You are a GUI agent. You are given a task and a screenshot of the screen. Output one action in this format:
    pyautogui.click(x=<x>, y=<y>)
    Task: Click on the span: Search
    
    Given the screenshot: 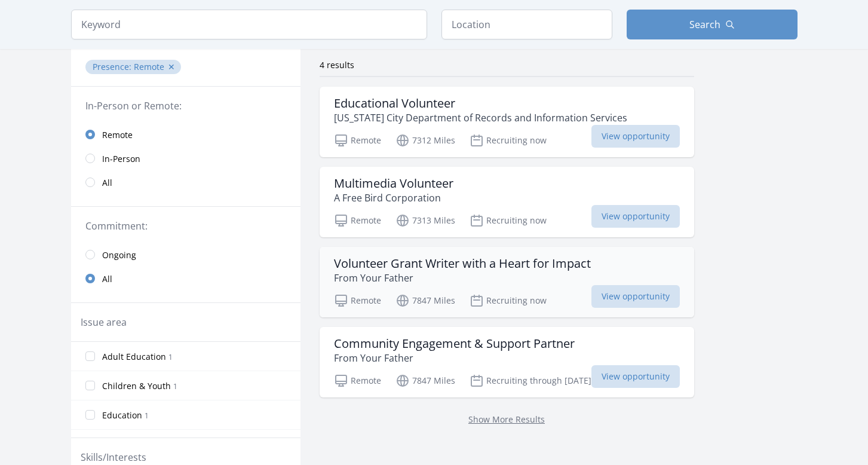 What is the action you would take?
    pyautogui.click(x=705, y=25)
    